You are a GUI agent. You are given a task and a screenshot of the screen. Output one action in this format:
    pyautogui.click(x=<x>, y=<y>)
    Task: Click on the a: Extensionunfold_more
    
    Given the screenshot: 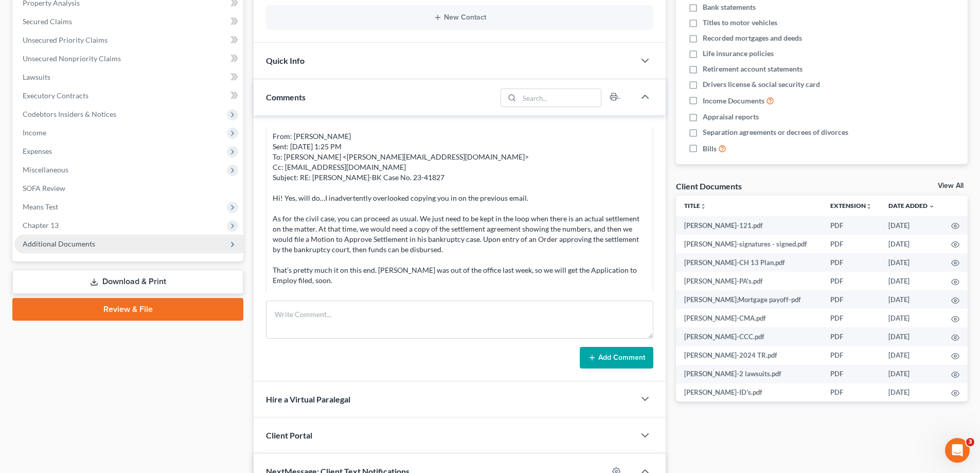 What is the action you would take?
    pyautogui.click(x=851, y=205)
    